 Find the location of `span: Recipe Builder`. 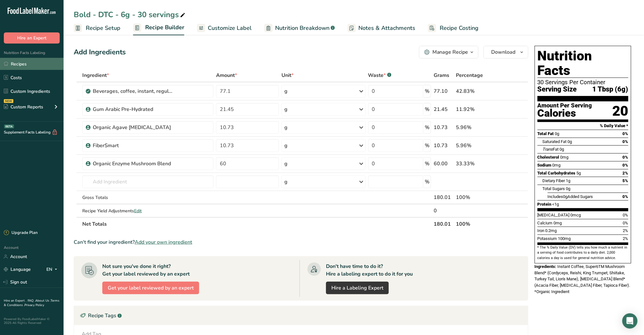

span: Recipe Builder is located at coordinates (164, 27).